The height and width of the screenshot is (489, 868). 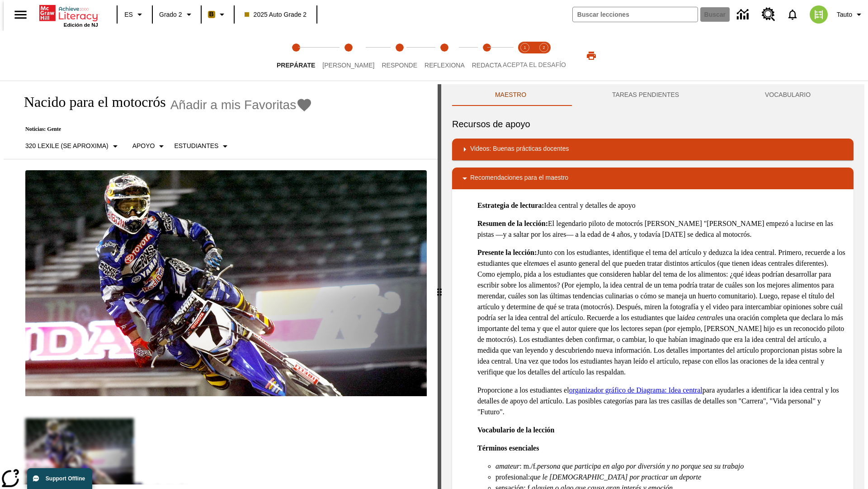 What do you see at coordinates (144, 146) in the screenshot?
I see `p: Apoyo` at bounding box center [144, 146].